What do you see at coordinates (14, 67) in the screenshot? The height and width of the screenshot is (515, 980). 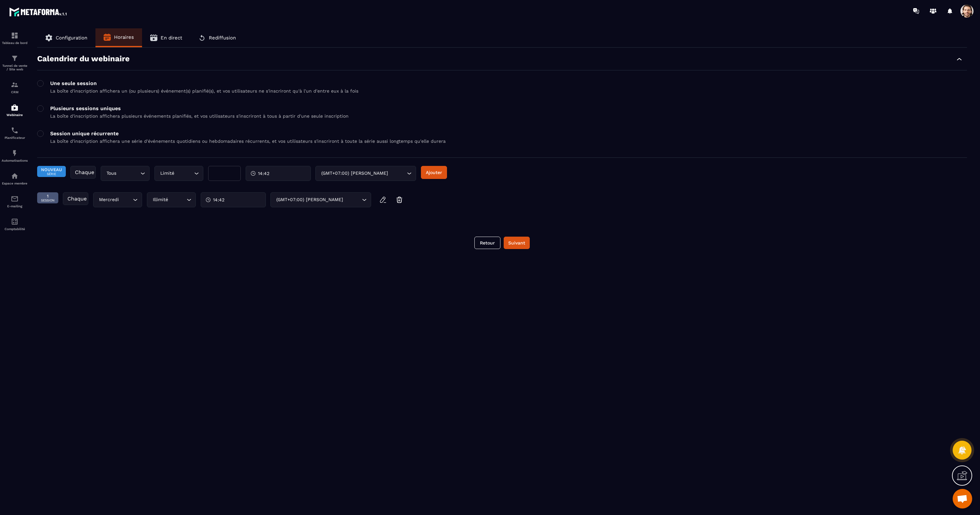 I see `p: Tunnel de vente / Site web` at bounding box center [14, 67].